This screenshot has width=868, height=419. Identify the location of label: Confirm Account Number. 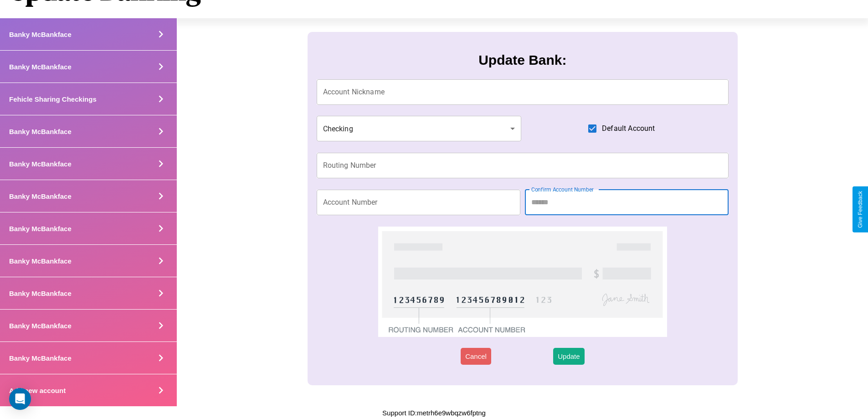
(562, 189).